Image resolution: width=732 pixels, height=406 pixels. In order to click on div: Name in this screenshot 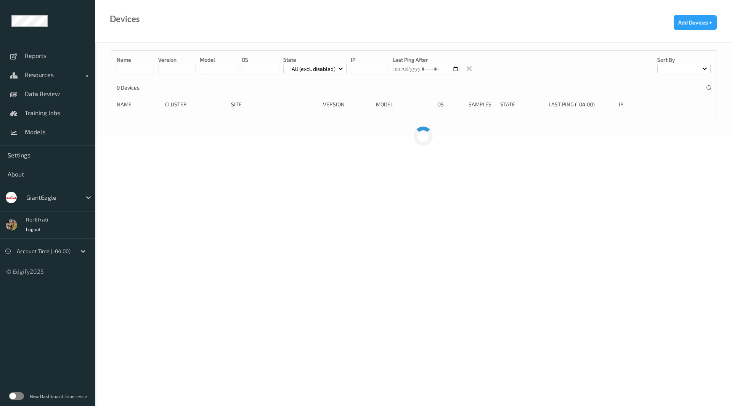, I will do `click(138, 104)`.